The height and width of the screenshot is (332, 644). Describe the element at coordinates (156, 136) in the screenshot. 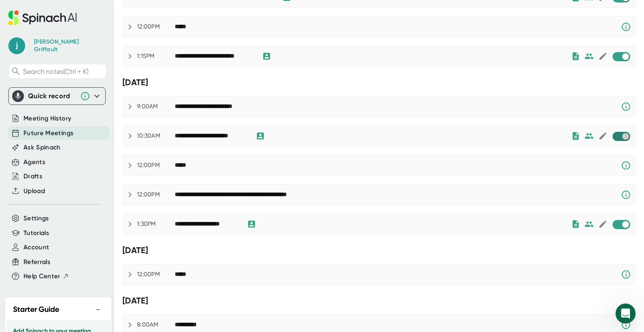

I see `div: 10:30AM` at that location.